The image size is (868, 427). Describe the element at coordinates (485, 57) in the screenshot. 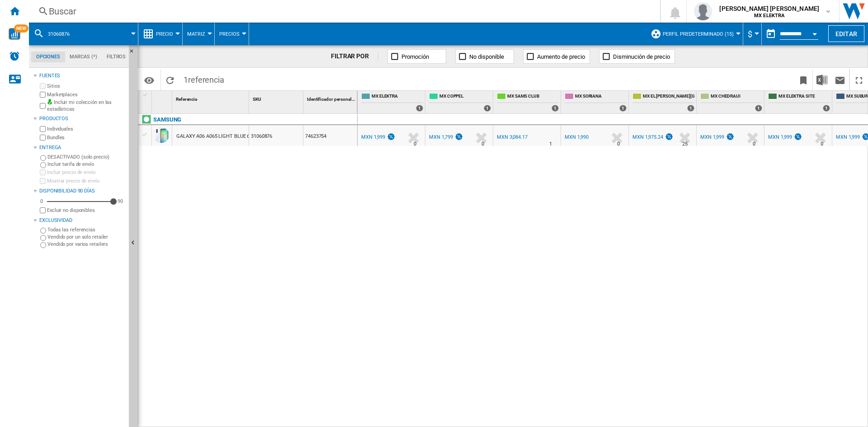

I see `button: No disponible` at that location.